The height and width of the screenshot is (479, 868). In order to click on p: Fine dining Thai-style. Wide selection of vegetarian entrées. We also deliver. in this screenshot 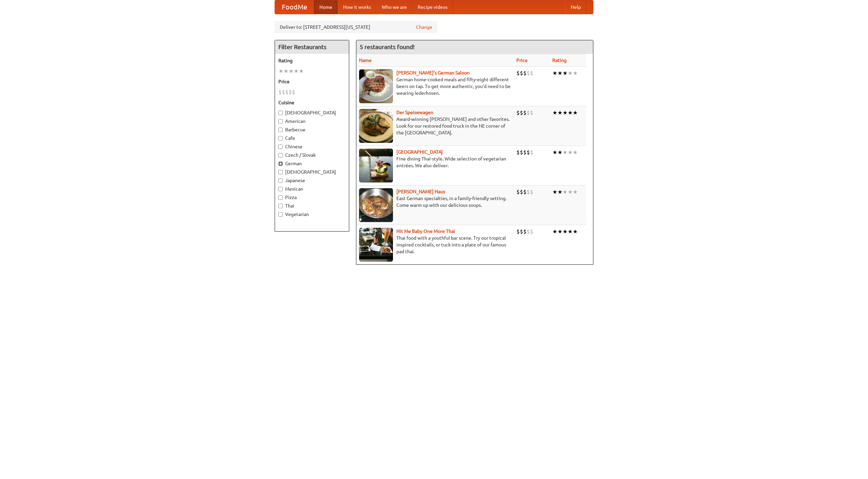, I will do `click(435, 162)`.